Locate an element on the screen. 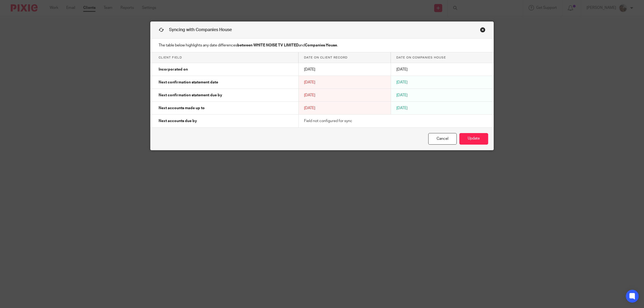  td: Next accounts made up to is located at coordinates (224, 108).